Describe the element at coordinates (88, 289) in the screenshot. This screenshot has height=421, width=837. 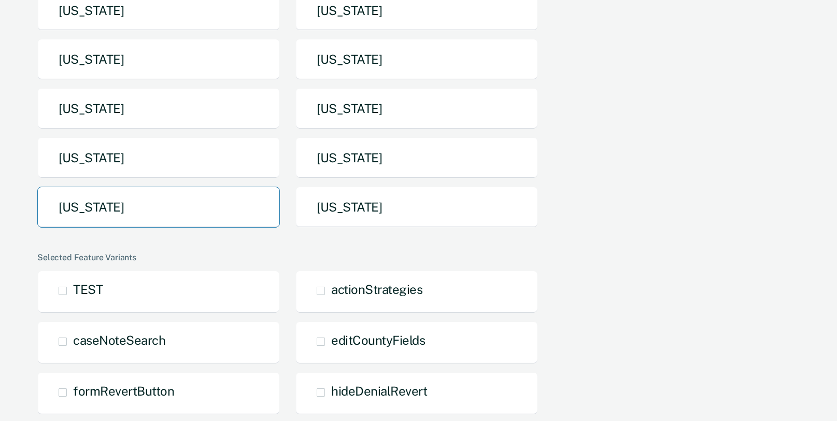
I see `span: TEST` at that location.